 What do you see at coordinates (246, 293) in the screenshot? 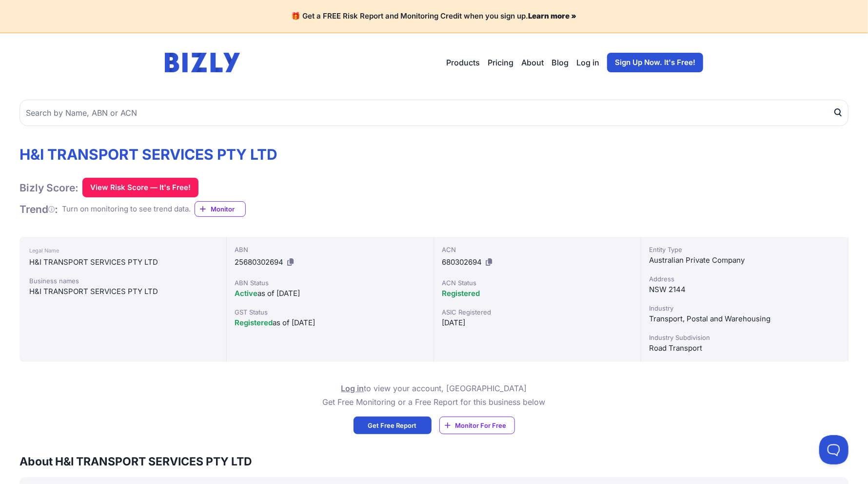
I see `span: Active` at bounding box center [246, 293].